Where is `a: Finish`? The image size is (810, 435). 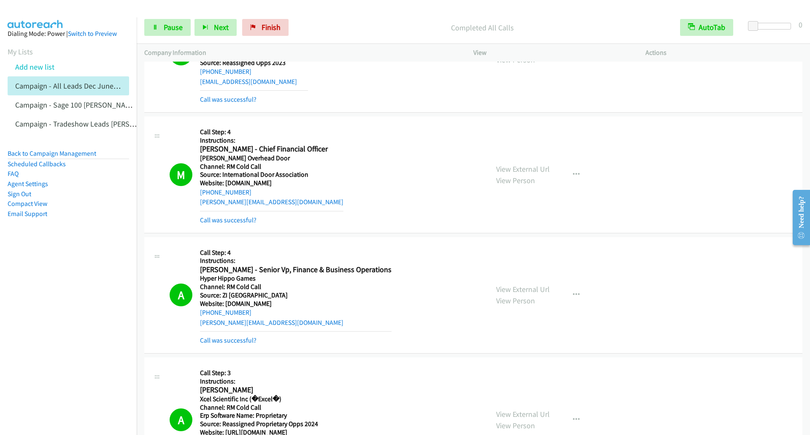
a: Finish is located at coordinates (265, 27).